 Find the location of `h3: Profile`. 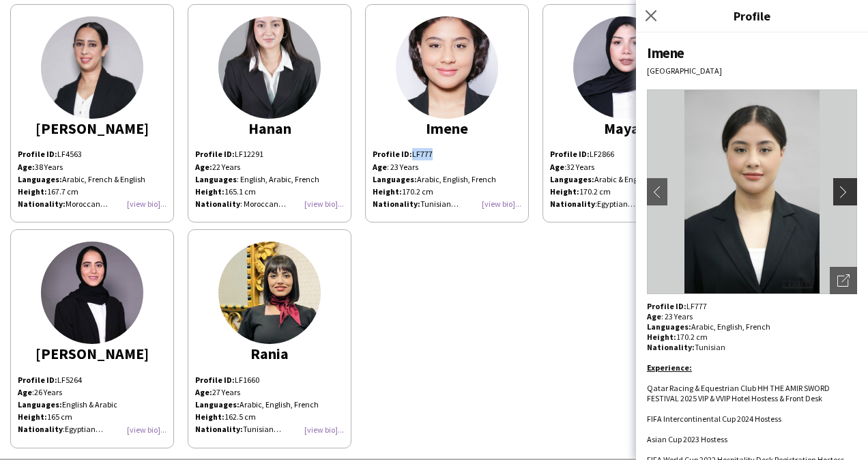

h3: Profile is located at coordinates (752, 16).